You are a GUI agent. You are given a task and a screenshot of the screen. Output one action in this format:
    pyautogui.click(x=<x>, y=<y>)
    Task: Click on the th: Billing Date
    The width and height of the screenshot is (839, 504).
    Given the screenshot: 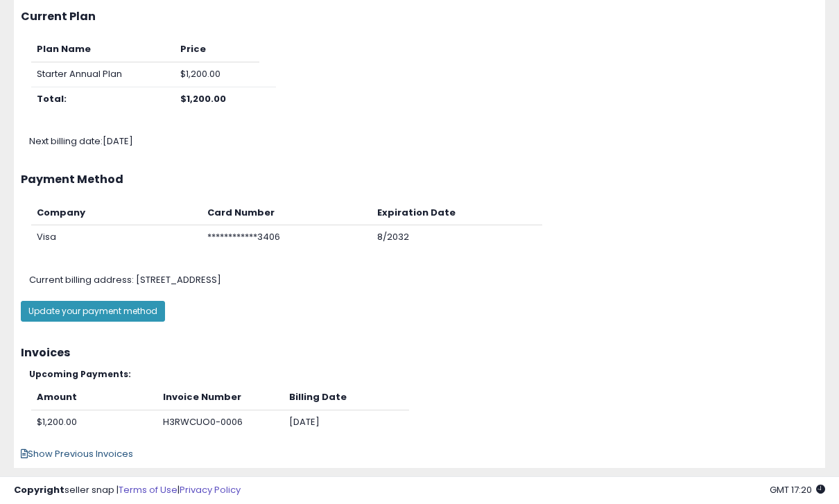 What is the action you would take?
    pyautogui.click(x=346, y=397)
    